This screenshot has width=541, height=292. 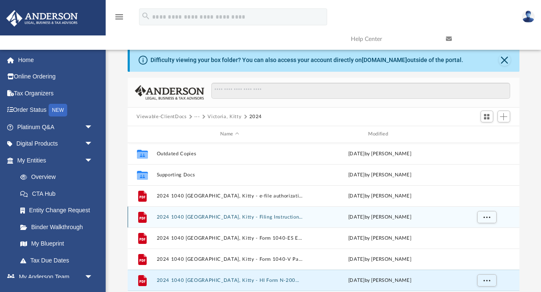 What do you see at coordinates (56, 144) in the screenshot?
I see `a: Digital Productsarrow_drop_down` at bounding box center [56, 144].